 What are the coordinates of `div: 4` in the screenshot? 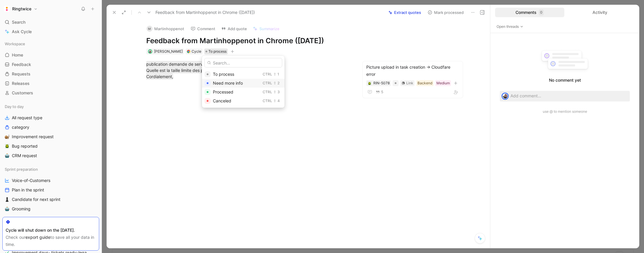 It's located at (279, 101).